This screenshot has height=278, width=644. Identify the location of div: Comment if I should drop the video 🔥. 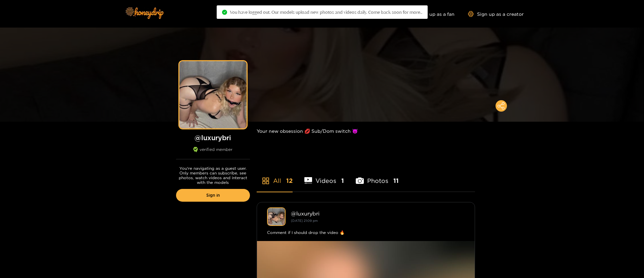
(366, 232).